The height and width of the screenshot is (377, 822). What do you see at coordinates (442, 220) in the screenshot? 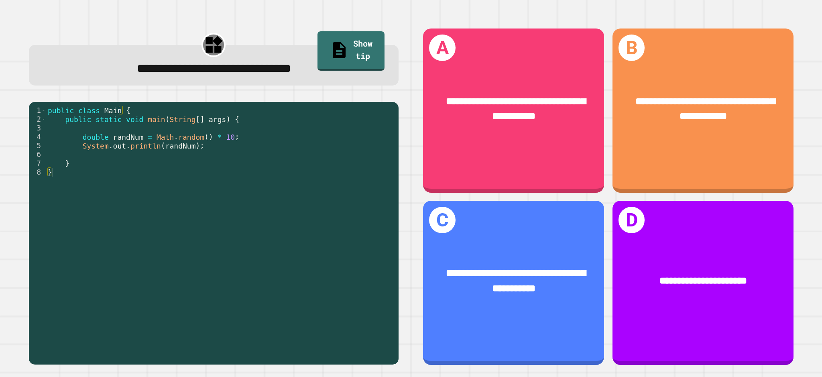
I see `h1: C` at bounding box center [442, 220].